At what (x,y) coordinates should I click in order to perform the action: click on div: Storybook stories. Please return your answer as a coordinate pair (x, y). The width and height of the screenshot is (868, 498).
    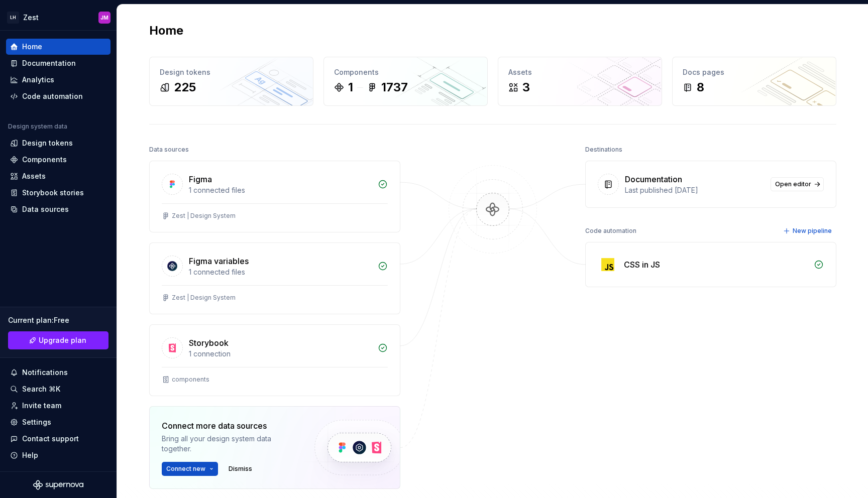
    Looking at the image, I should click on (53, 193).